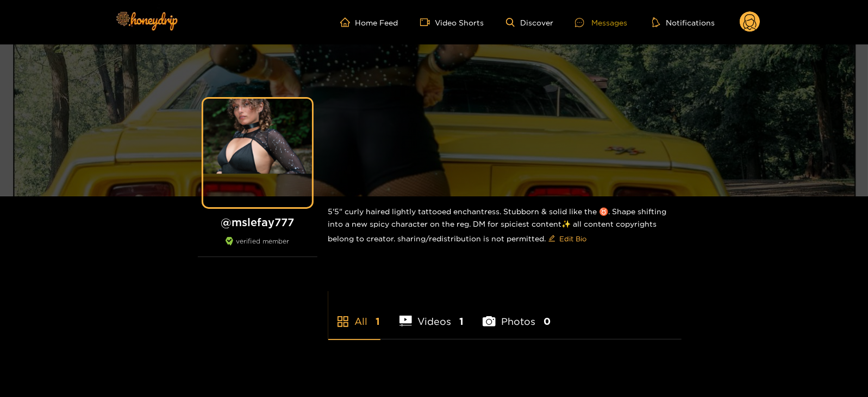 The image size is (868, 397). I want to click on span: 0, so click(546, 321).